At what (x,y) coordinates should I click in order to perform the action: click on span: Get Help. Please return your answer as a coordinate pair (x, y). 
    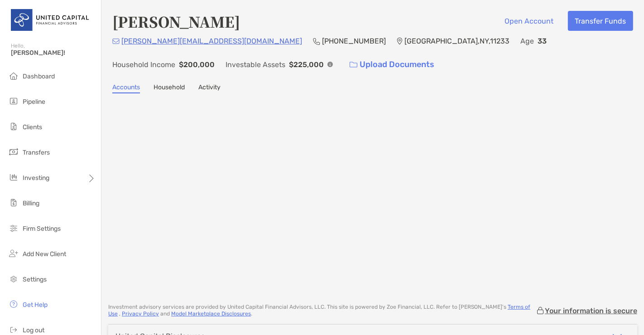
    Looking at the image, I should click on (35, 304).